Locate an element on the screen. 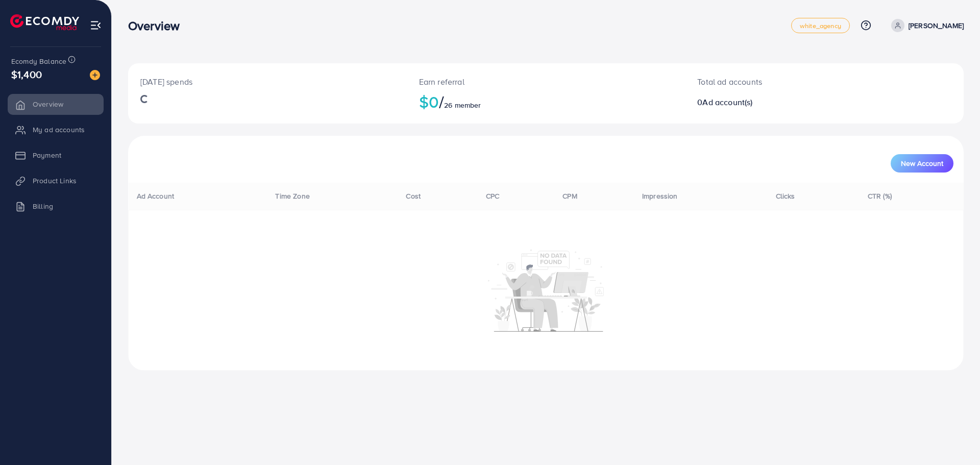 This screenshot has height=465, width=980. img: menu is located at coordinates (95, 25).